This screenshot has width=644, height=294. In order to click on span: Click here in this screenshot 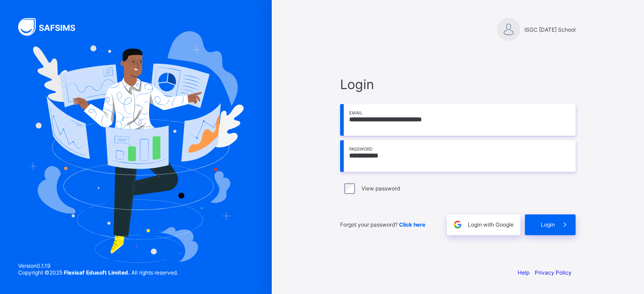, I will do `click(412, 224)`.